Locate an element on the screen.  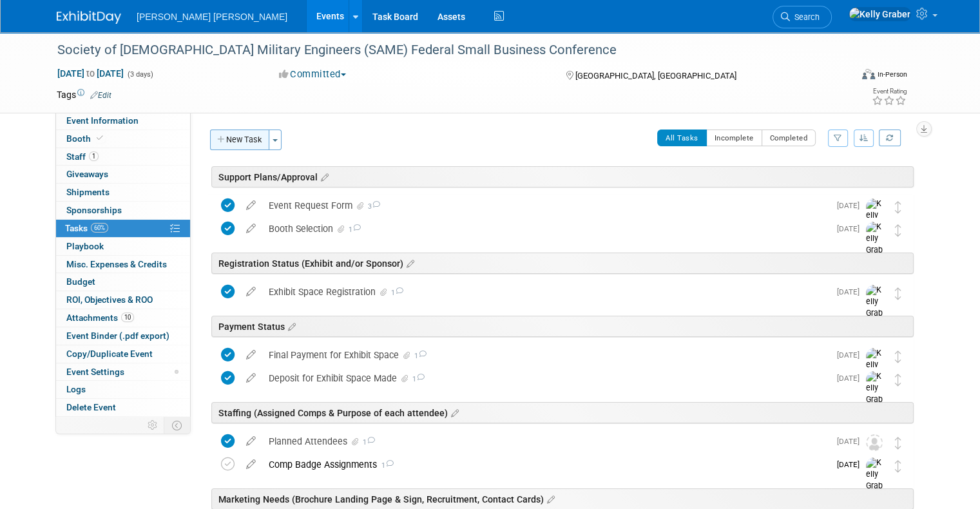
button: Incomplete is located at coordinates (734, 138).